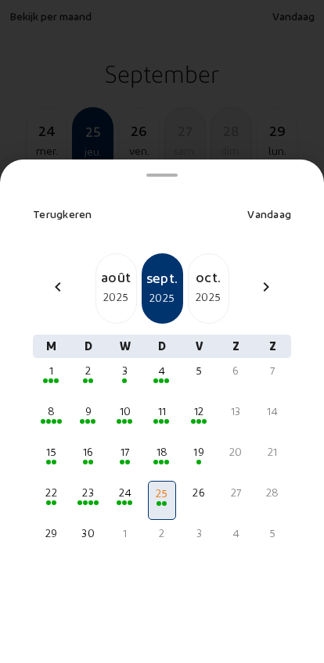 The image size is (324, 663). Describe the element at coordinates (124, 452) in the screenshot. I see `div: 17` at that location.